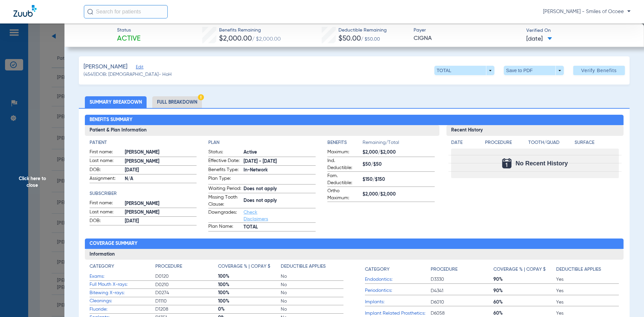 The width and height of the screenshot is (644, 317). What do you see at coordinates (225, 153) in the screenshot?
I see `span: Status:` at bounding box center [225, 153].